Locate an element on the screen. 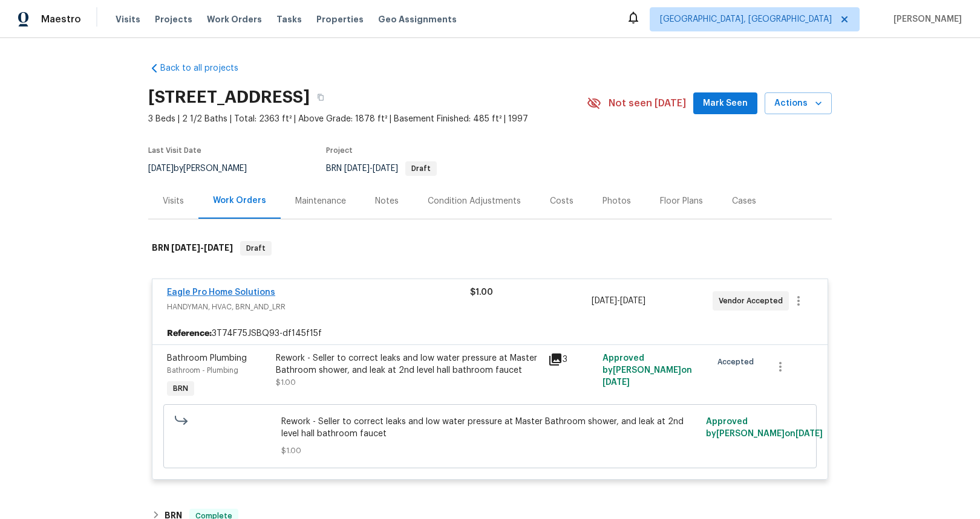 The width and height of the screenshot is (980, 519). span: Projects is located at coordinates (174, 19).